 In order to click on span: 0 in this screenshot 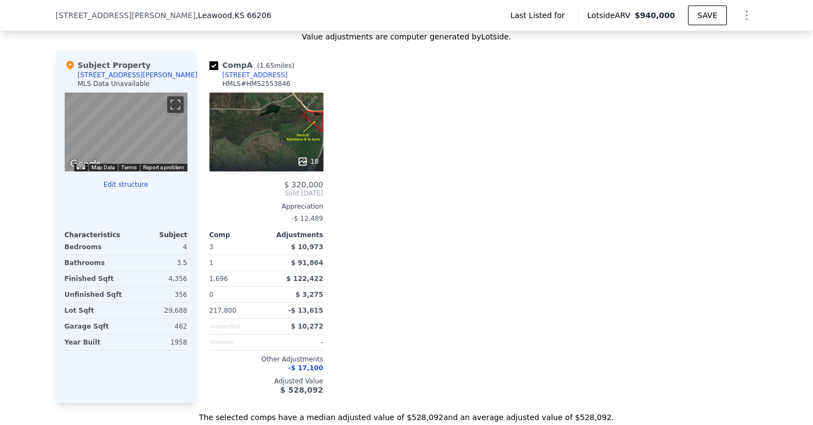, I will do `click(212, 295)`.